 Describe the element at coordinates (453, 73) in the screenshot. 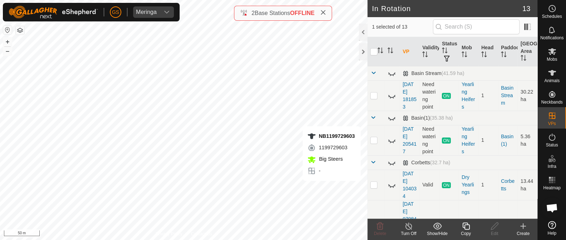

I see `span: (41.59 ha)` at that location.